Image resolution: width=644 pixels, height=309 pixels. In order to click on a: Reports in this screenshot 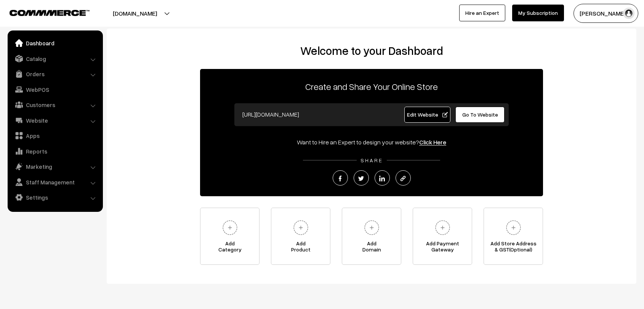, I will do `click(55, 151)`.